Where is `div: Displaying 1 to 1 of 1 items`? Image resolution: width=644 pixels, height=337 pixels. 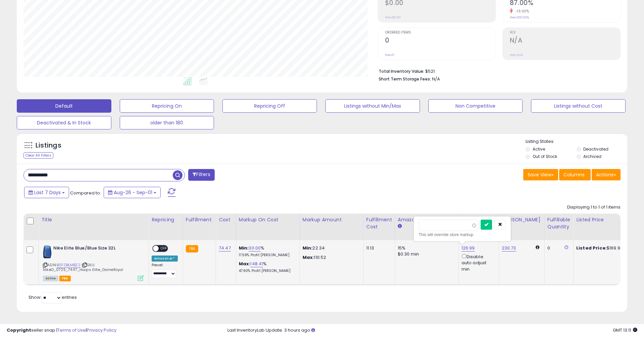 div: Displaying 1 to 1 of 1 items is located at coordinates (594, 208).